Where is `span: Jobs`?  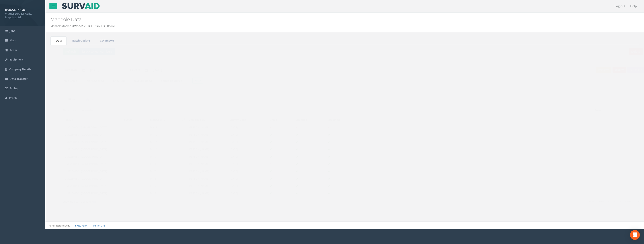 span: Jobs is located at coordinates (12, 31).